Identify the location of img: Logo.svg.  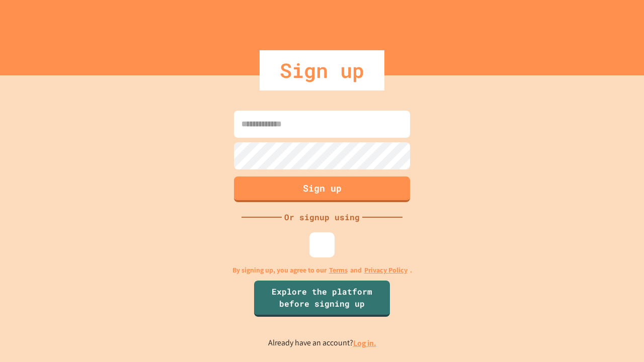
(322, 28).